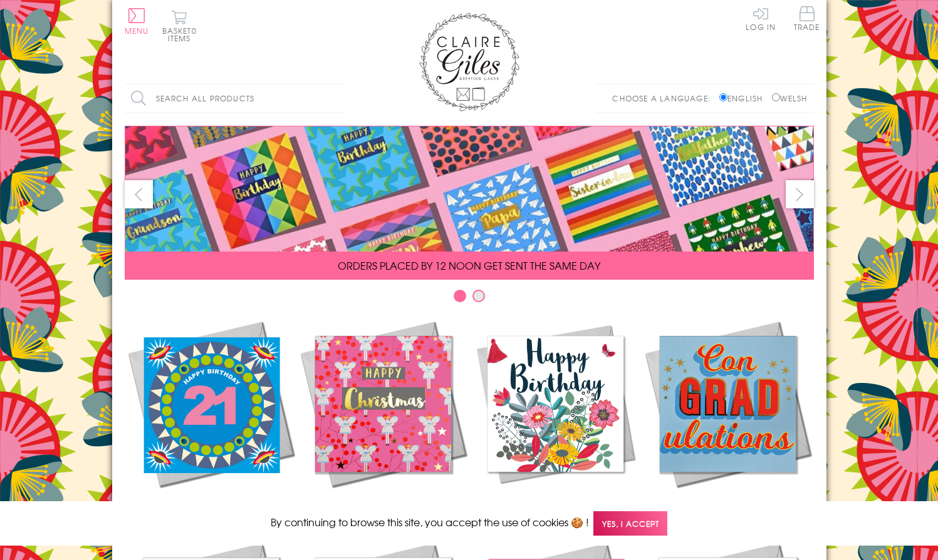  What do you see at coordinates (460, 297) in the screenshot?
I see `button: Carousel Page 1 (Current Slide)` at bounding box center [460, 297].